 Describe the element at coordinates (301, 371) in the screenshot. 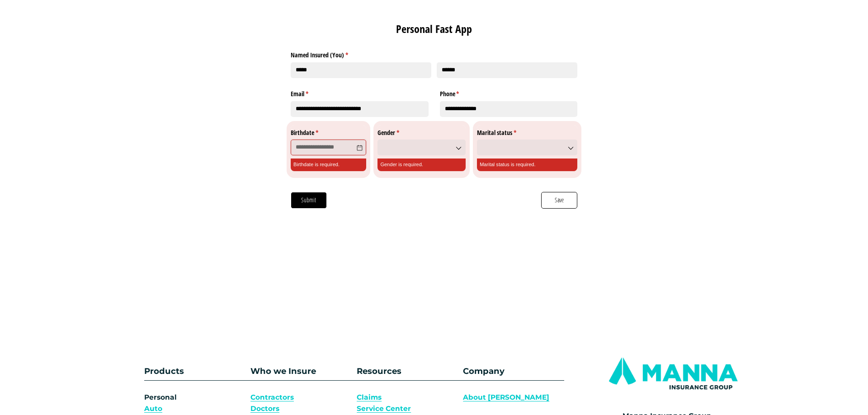

I see `p: Who we Insure` at that location.